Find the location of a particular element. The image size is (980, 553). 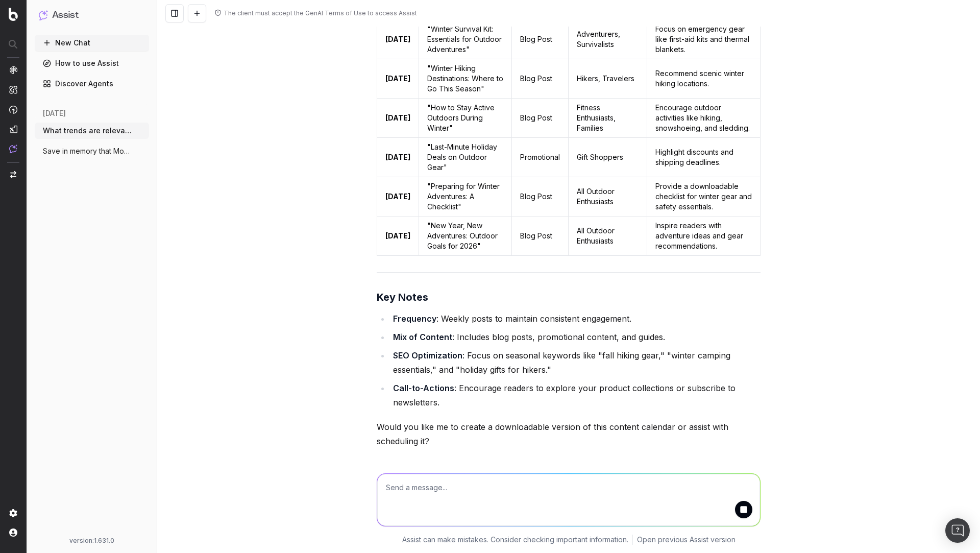

img: Analytics is located at coordinates (13, 70).